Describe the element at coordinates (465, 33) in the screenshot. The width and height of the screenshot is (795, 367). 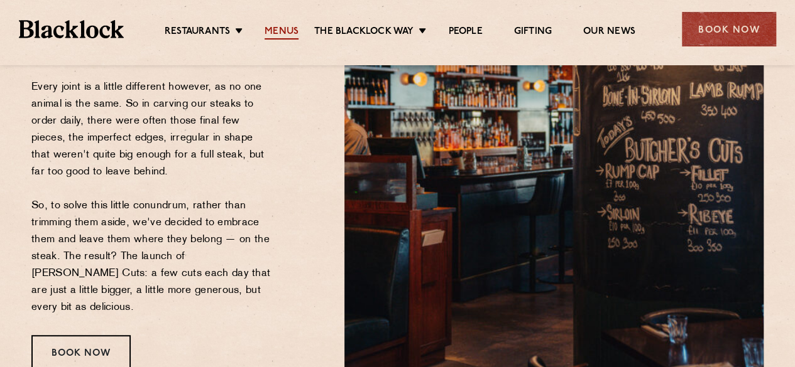
I see `a: People` at that location.